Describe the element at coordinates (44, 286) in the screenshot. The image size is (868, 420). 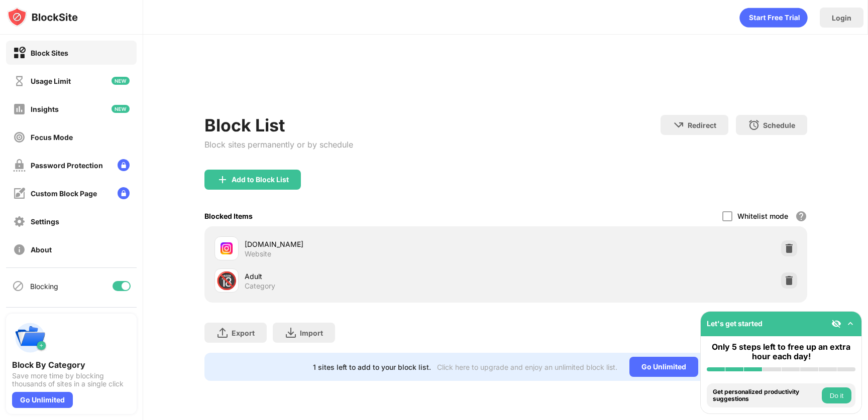
I see `div: Blocking` at that location.